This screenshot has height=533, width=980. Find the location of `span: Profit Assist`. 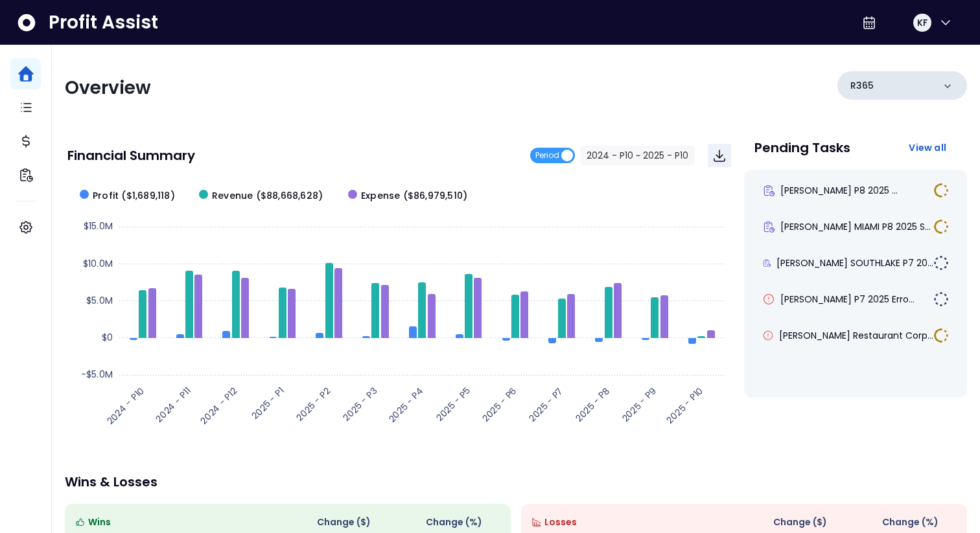

span: Profit Assist is located at coordinates (103, 23).